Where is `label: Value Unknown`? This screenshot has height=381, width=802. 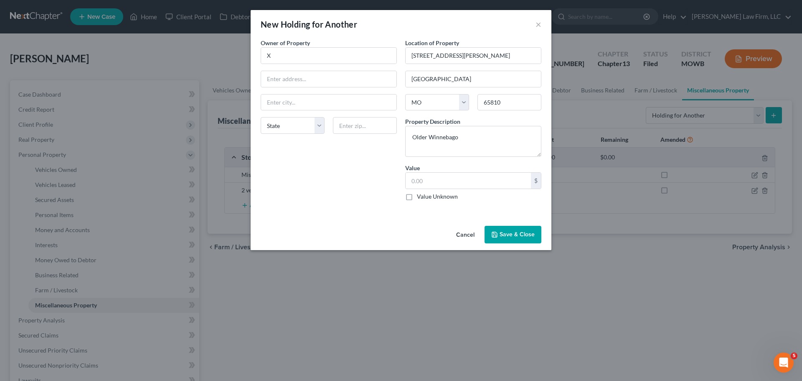
label: Value Unknown is located at coordinates (437, 196).